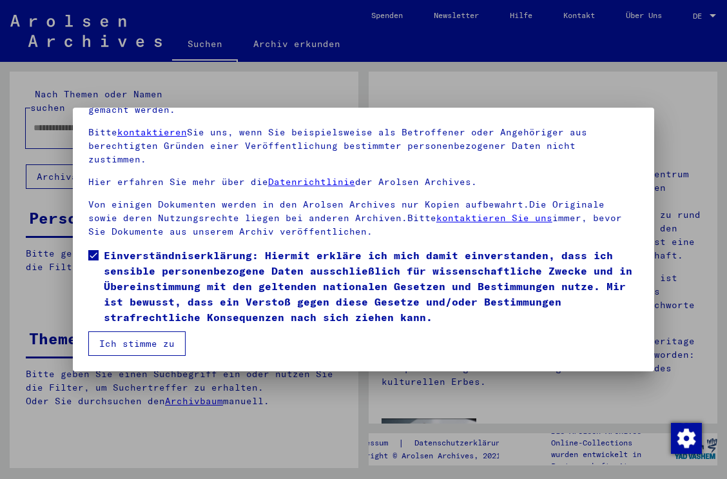 This screenshot has width=727, height=479. Describe the element at coordinates (371, 286) in the screenshot. I see `span: Einverständniserklärung: Hiermit erkläre ich mich damit einverstanden, dass ich sensible personen...` at that location.